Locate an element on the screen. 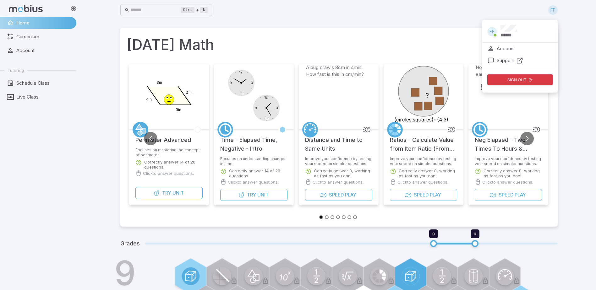 This screenshot has height=290, width=596. a: Geometry 2D is located at coordinates (140, 130).